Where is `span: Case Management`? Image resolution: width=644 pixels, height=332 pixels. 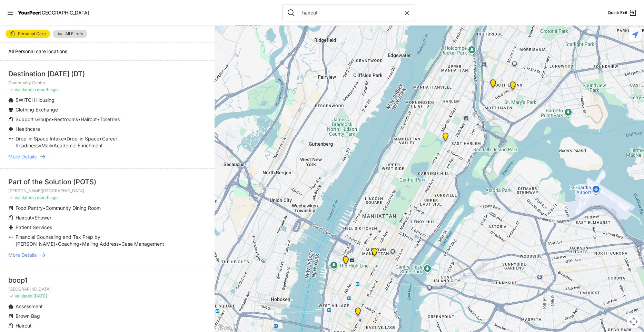 span: Case Management is located at coordinates (143, 244).